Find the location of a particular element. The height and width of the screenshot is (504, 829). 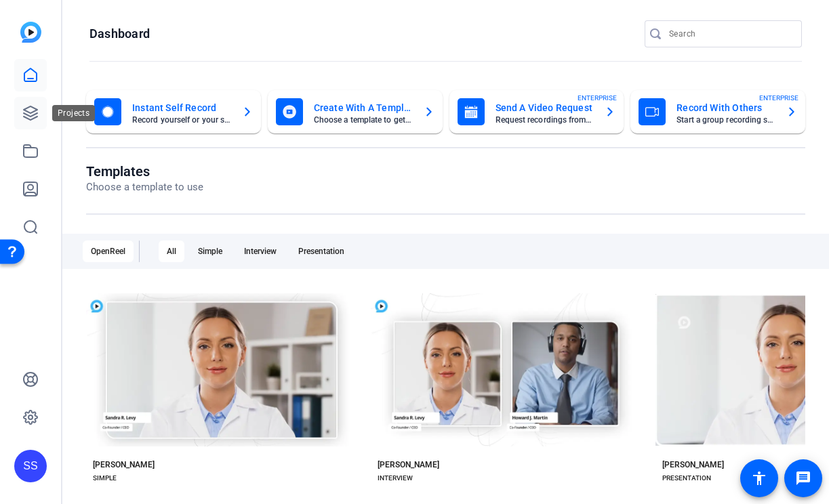

div: Simple is located at coordinates (210, 252).